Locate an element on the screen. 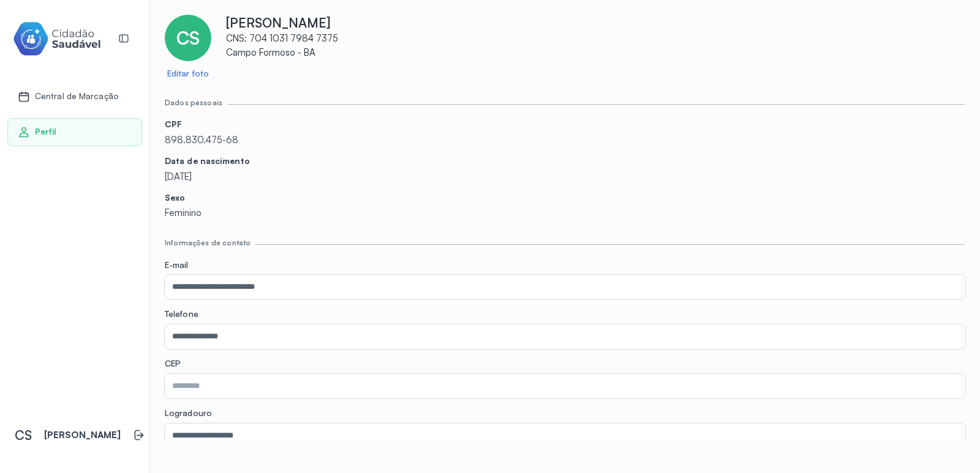 This screenshot has height=473, width=980. span: Telefone is located at coordinates (181, 313).